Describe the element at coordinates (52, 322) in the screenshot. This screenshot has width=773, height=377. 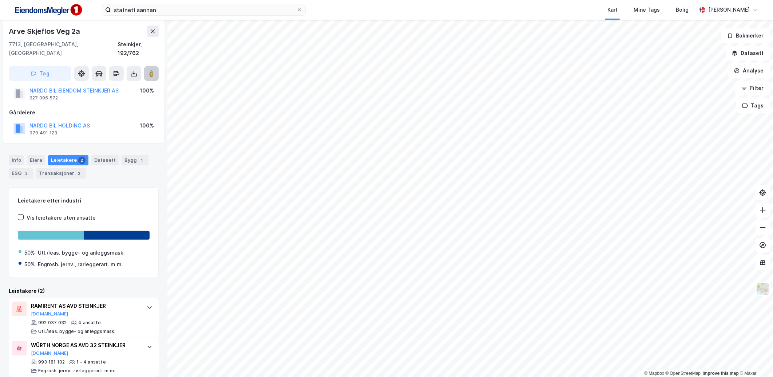
I see `div: 992 037 032` at that location.